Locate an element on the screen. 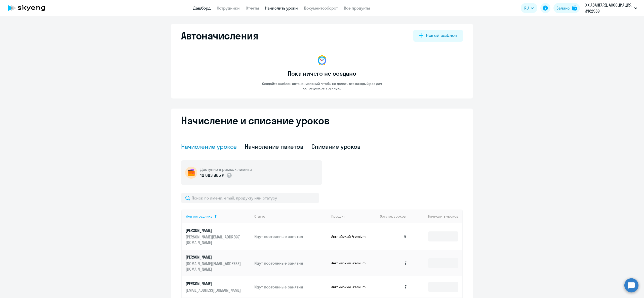  h2: Начисление и списание уроков is located at coordinates (322, 121).